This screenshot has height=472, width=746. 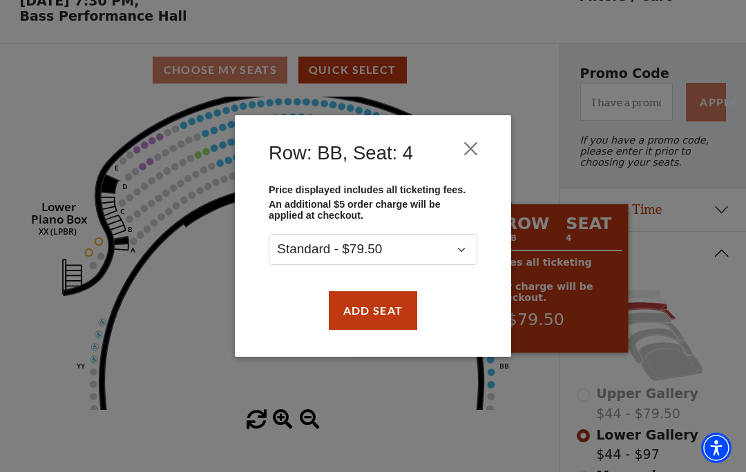 What do you see at coordinates (471, 148) in the screenshot?
I see `button: Close` at bounding box center [471, 148].